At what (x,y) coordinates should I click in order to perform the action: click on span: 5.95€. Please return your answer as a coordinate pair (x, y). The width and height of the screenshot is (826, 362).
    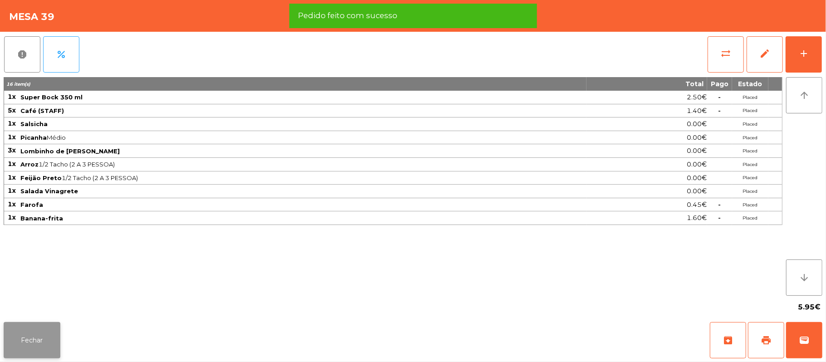
    Looking at the image, I should click on (809, 307).